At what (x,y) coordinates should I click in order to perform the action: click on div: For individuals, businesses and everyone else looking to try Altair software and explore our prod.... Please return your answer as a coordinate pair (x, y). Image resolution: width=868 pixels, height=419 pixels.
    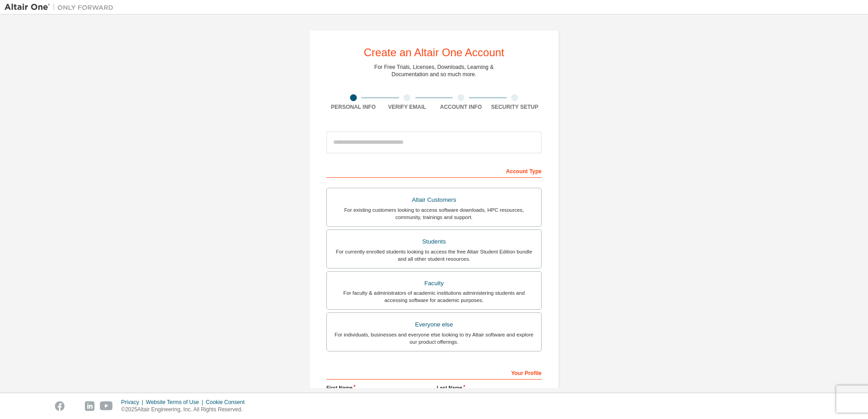
    Looking at the image, I should click on (434, 338).